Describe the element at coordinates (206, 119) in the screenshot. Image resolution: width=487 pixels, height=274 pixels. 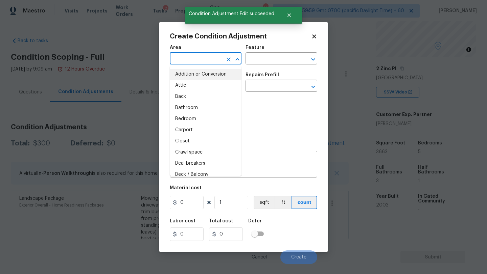
I see `li: Bedroom` at that location.